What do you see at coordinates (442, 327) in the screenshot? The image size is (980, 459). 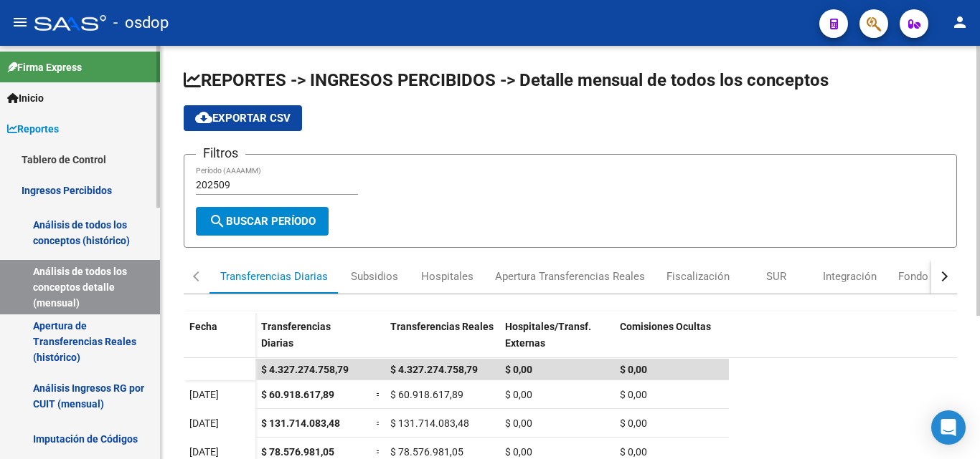 I see `span: Transferencias Reales` at bounding box center [442, 327].